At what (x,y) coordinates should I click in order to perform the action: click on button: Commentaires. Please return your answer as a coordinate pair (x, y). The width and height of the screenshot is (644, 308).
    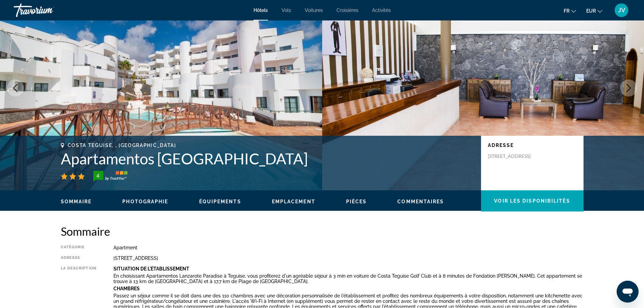
    Looking at the image, I should click on (421, 202).